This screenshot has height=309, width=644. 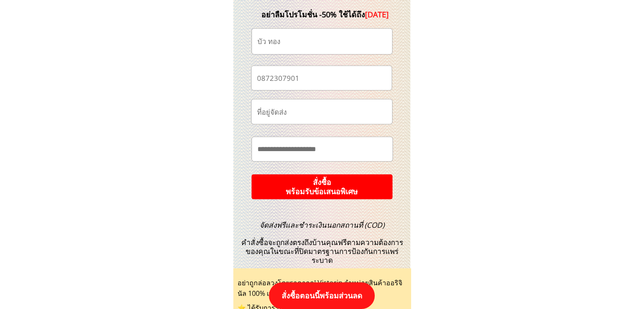 What do you see at coordinates (322, 112) in the screenshot?
I see `input: ที่อยู่จัดส่ง` at bounding box center [322, 112].